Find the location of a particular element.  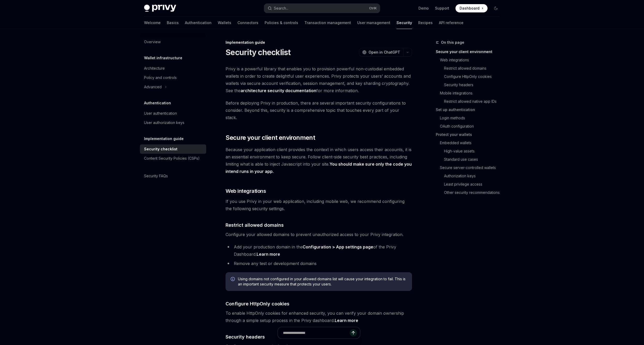

div: Overview is located at coordinates (152, 42).